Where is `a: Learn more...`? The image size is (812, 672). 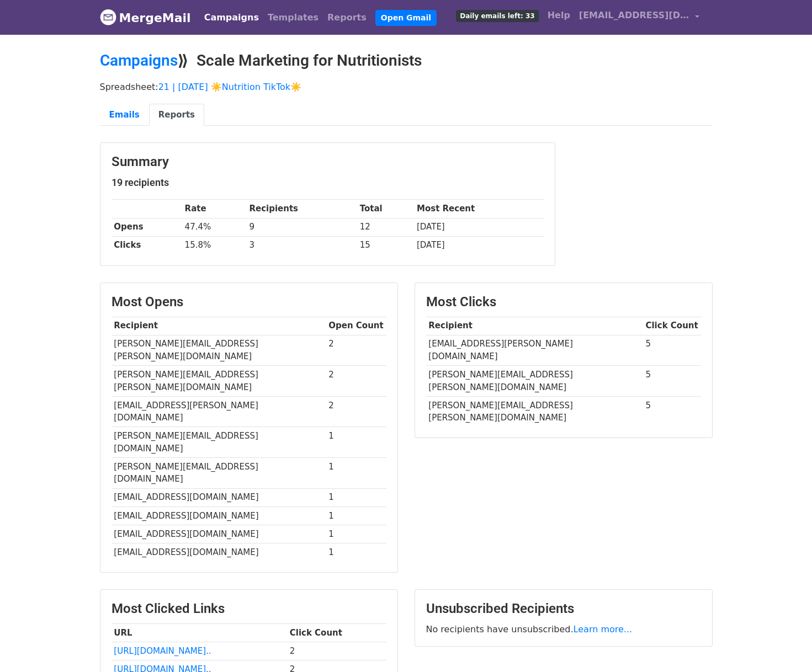 a: Learn more... is located at coordinates (603, 629).